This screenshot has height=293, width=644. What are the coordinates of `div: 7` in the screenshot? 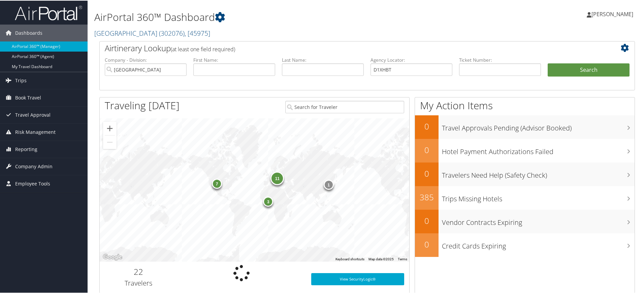 It's located at (216, 183).